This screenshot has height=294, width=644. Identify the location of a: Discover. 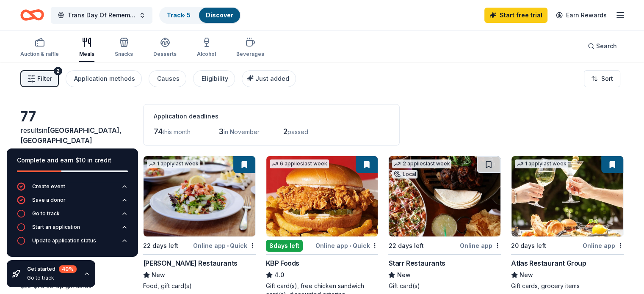
(219, 15).